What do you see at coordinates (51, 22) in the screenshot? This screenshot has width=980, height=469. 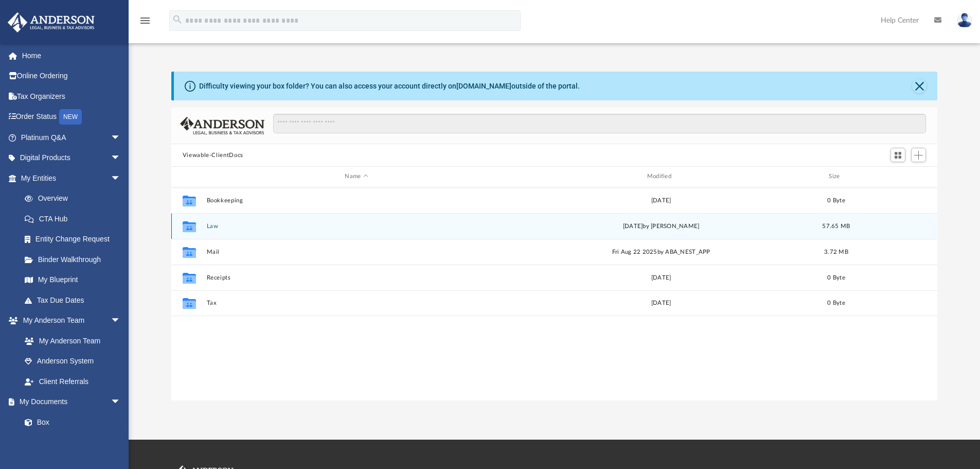 I see `img: Anderson Advisors Platinum Portal` at bounding box center [51, 22].